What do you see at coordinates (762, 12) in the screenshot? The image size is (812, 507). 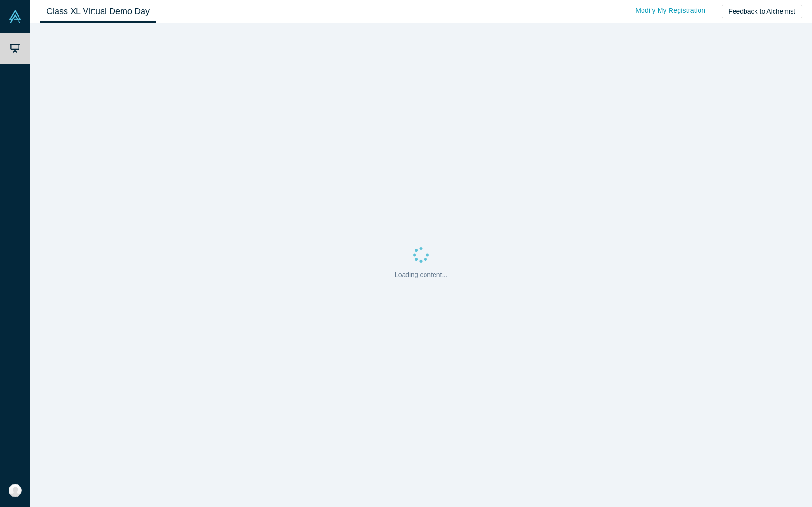 I see `button: Feedback to Alchemist` at bounding box center [762, 12].